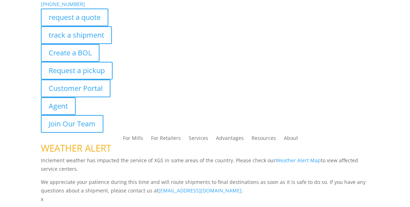  Describe the element at coordinates (77, 71) in the screenshot. I see `a: Request a pickup` at that location.